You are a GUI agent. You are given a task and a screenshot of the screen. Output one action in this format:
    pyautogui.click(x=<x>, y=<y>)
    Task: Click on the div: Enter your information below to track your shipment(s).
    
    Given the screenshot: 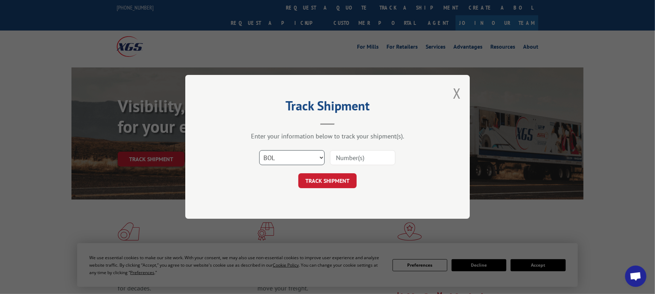 What is the action you would take?
    pyautogui.click(x=328, y=137)
    